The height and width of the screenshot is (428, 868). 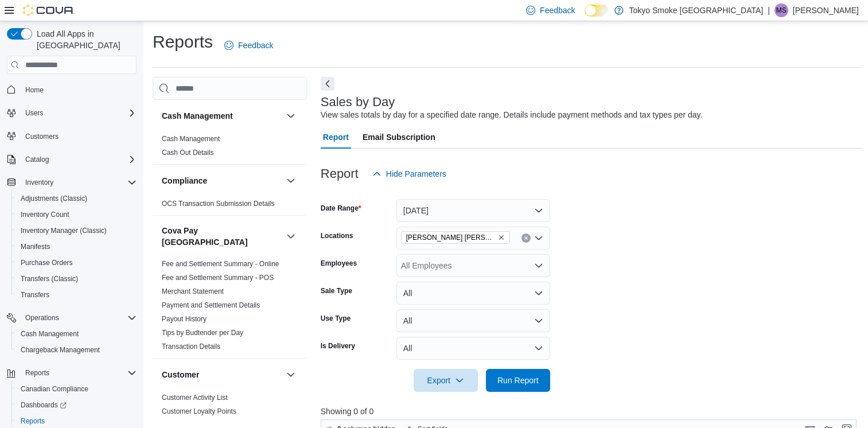 What do you see at coordinates (203, 333) in the screenshot?
I see `a: Tips by Budtender per Day` at bounding box center [203, 333].